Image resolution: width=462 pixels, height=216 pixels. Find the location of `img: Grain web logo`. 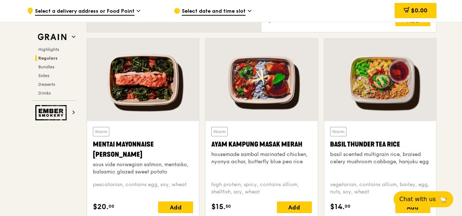

img: Grain web logo is located at coordinates (52, 37).